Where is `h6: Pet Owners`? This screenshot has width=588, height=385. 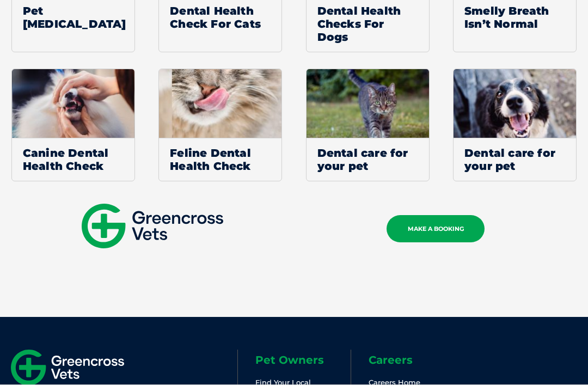 h6: Pet Owners is located at coordinates (303, 360).